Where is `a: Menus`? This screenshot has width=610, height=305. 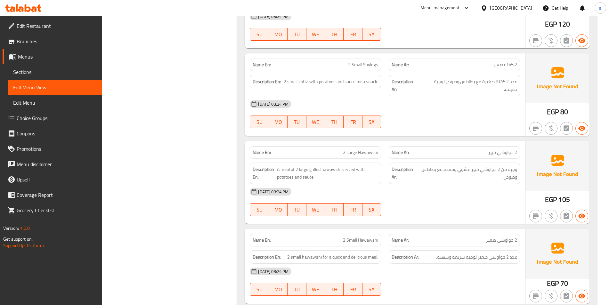
a: Menus is located at coordinates (52, 57).